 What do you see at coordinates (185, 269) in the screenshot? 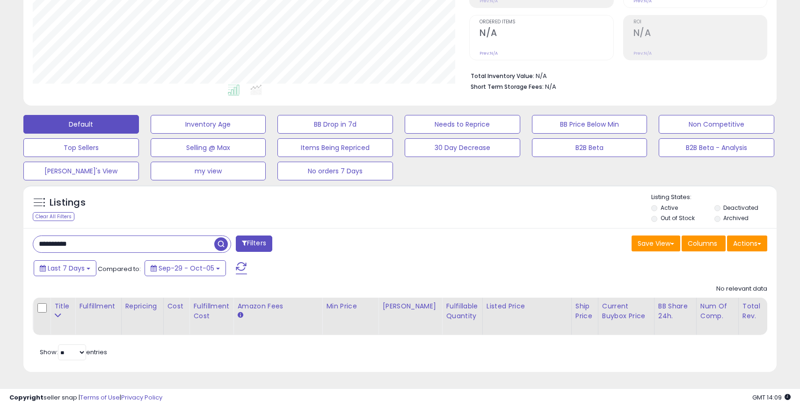
I see `button: Sep-29 - Oct-05` at bounding box center [185, 269].